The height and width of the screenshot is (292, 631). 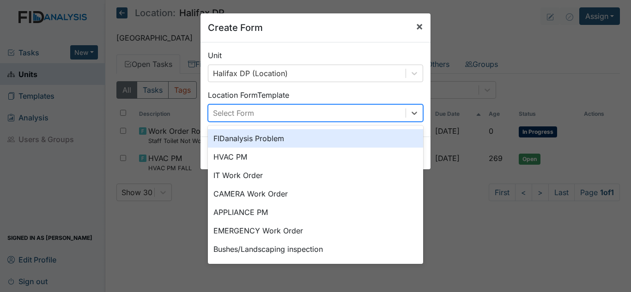 I want to click on div: Bushes/Landscaping inspection, so click(x=315, y=249).